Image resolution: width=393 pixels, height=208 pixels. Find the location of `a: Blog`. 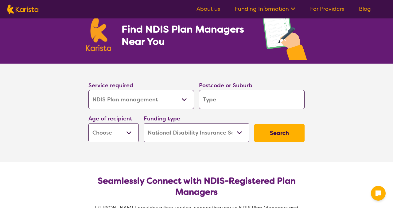

a: Blog is located at coordinates (365, 9).